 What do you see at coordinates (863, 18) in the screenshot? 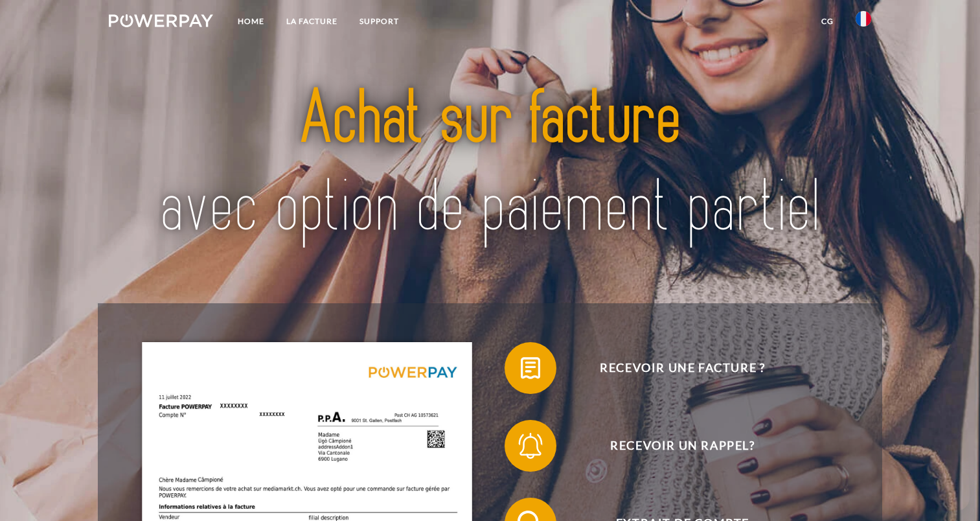
I see `img: fr` at bounding box center [863, 18].